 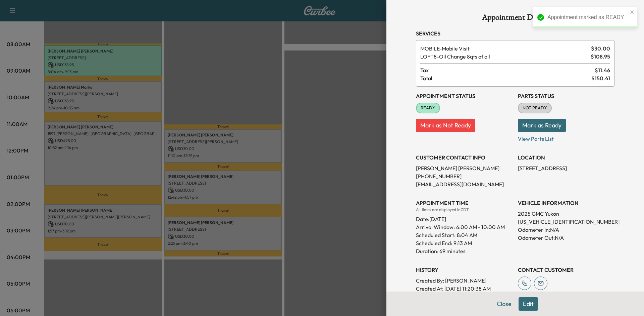 What do you see at coordinates (464, 228) in the screenshot?
I see `p: Arrival Window:` at bounding box center [464, 228].